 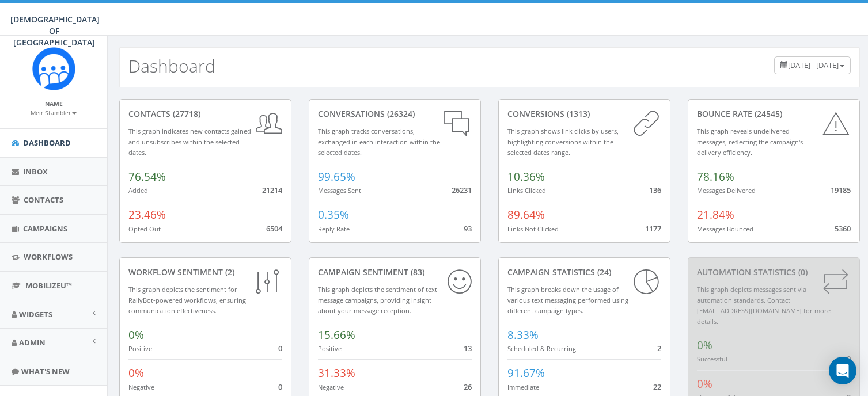 I want to click on span: 78.16%, so click(x=715, y=177).